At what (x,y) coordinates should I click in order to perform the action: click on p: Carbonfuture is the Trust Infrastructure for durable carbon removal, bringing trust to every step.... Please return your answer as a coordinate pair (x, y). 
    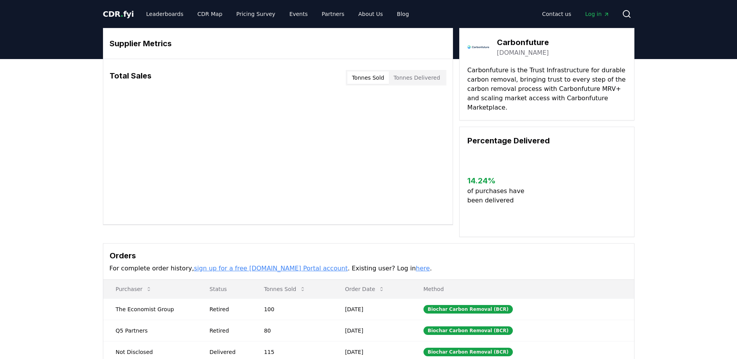
    Looking at the image, I should click on (547, 89).